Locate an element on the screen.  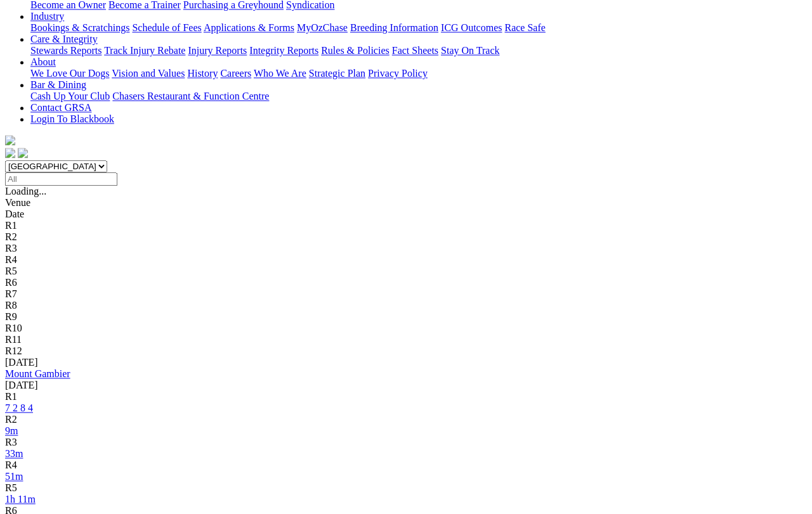
a: Race Safe is located at coordinates (525, 27).